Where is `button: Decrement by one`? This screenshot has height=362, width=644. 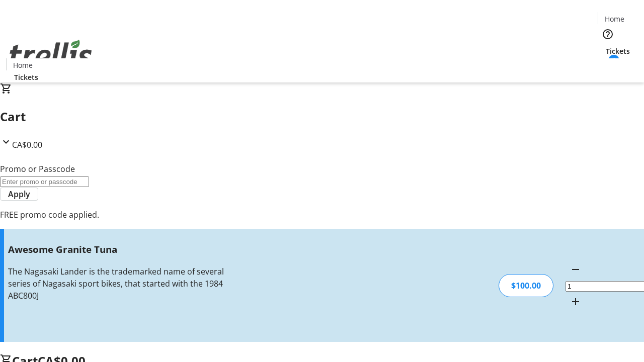
button: Decrement by one is located at coordinates (575, 270).